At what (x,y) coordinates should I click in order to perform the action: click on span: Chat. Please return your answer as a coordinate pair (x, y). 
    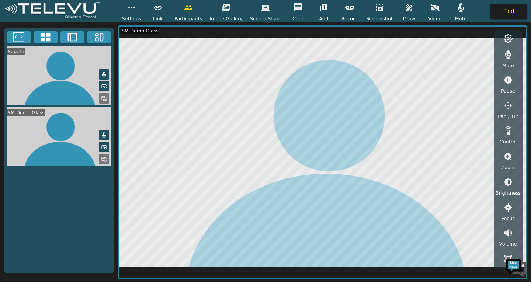
    Looking at the image, I should click on (298, 18).